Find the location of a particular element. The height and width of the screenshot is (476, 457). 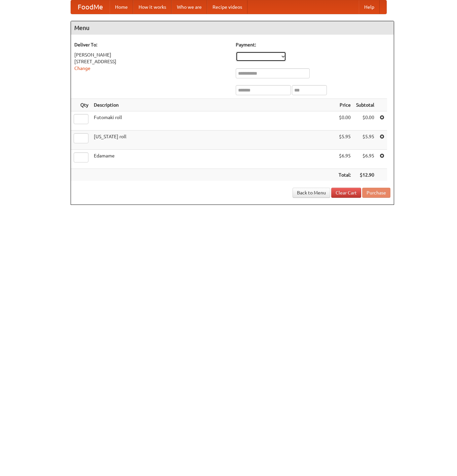

a: How it works is located at coordinates (152, 7).